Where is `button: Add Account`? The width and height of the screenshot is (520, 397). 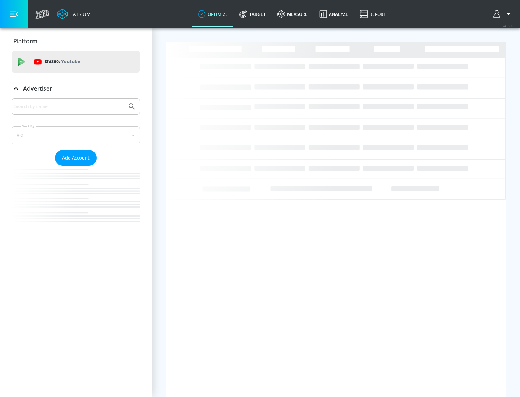 button: Add Account is located at coordinates (76, 158).